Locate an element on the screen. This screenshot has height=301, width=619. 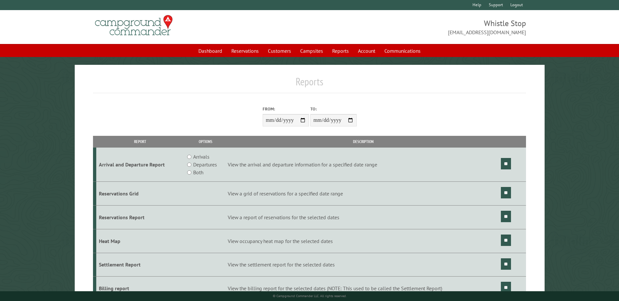
td: Reservations Report is located at coordinates (140, 217).